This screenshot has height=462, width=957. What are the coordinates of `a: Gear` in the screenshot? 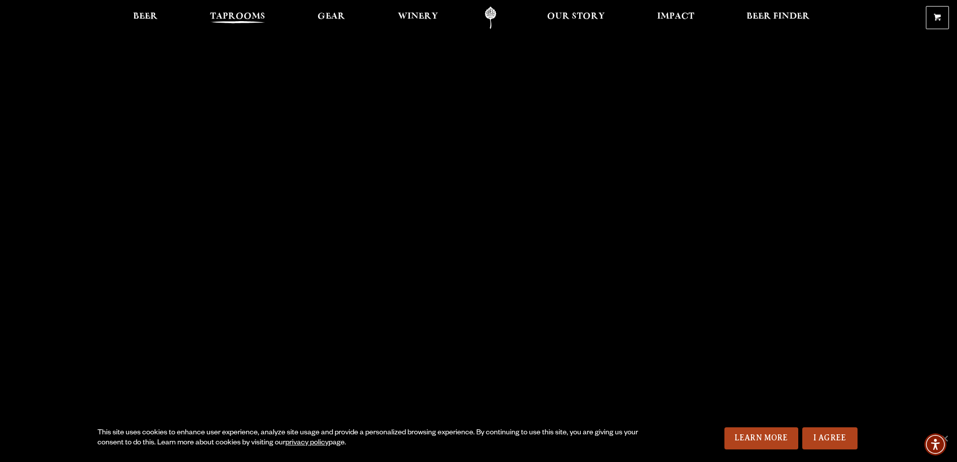 It's located at (331, 18).